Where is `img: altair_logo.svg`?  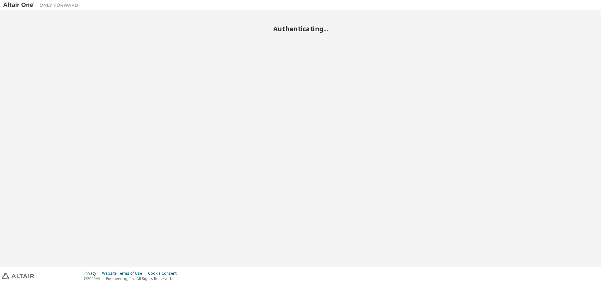
img: altair_logo.svg is located at coordinates (18, 276).